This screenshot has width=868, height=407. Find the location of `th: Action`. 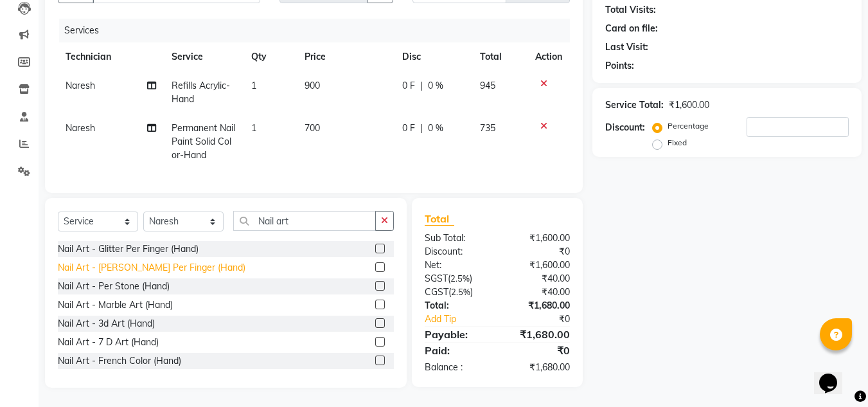

th: Action is located at coordinates (549, 56).